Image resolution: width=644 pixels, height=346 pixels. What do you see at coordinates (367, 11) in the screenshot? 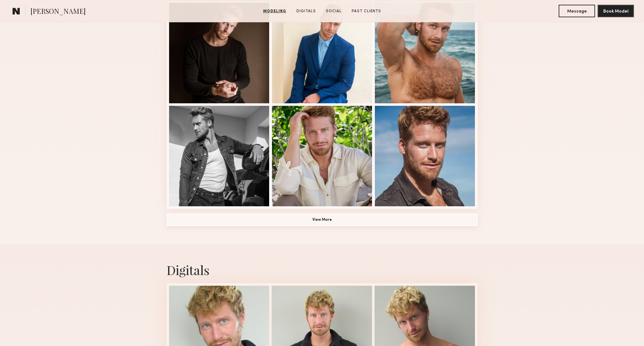
I see `a: Past Clients` at bounding box center [367, 11].